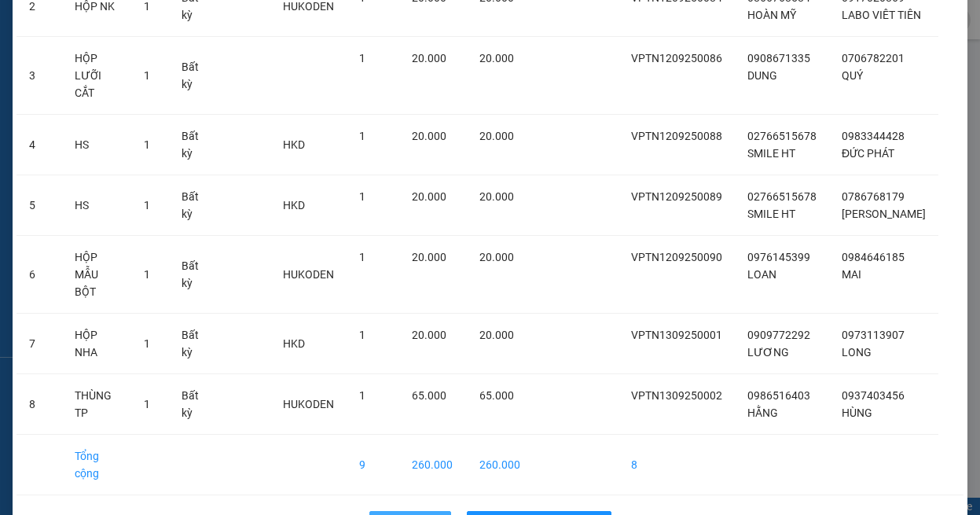  What do you see at coordinates (96, 465) in the screenshot?
I see `td: Tổng cộng` at bounding box center [96, 465].